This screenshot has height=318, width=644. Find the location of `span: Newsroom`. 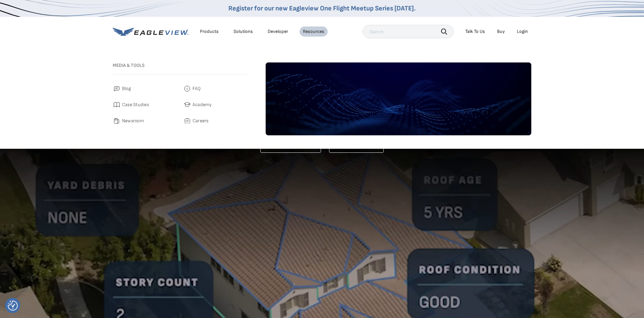

span: Newsroom is located at coordinates (133, 121).